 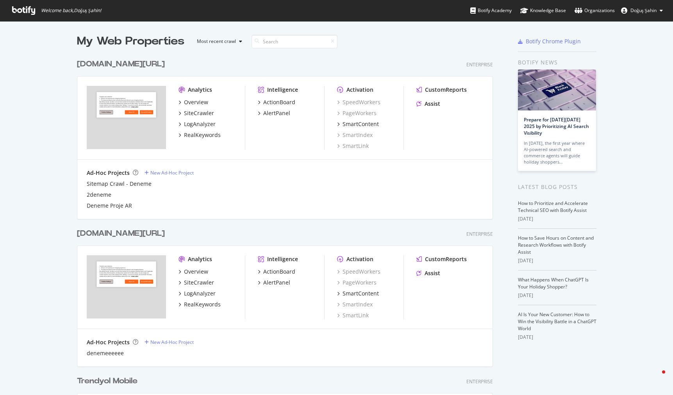 I want to click on div: Deneme Proje AR, so click(x=109, y=206).